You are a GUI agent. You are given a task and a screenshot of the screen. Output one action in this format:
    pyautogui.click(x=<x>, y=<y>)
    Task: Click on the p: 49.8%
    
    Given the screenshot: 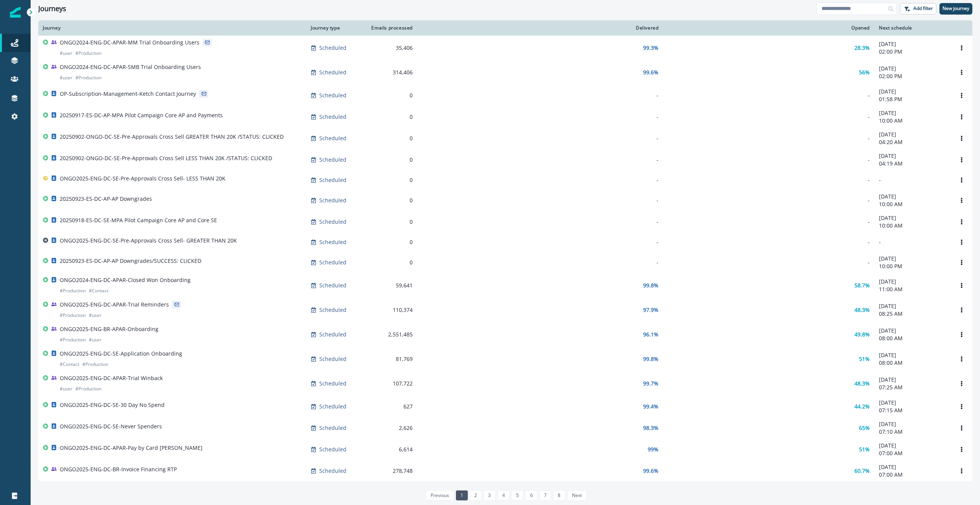 What is the action you would take?
    pyautogui.click(x=862, y=335)
    